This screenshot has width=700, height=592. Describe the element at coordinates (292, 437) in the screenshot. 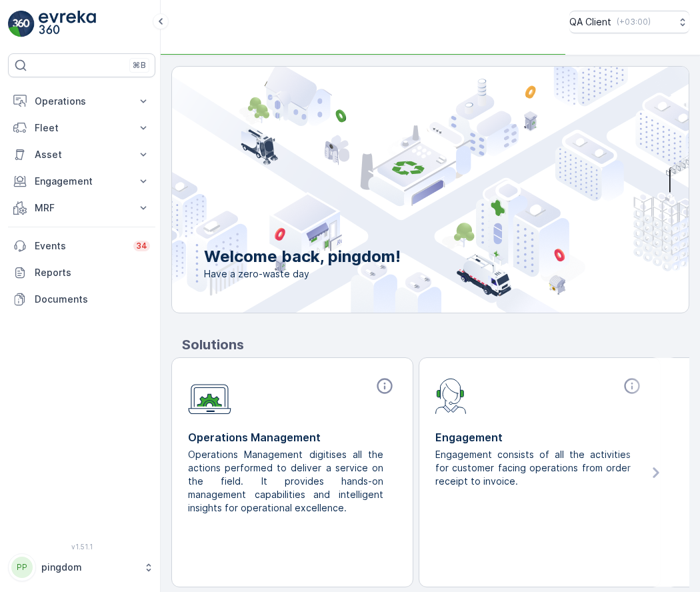

I see `p: Operations Management` at that location.